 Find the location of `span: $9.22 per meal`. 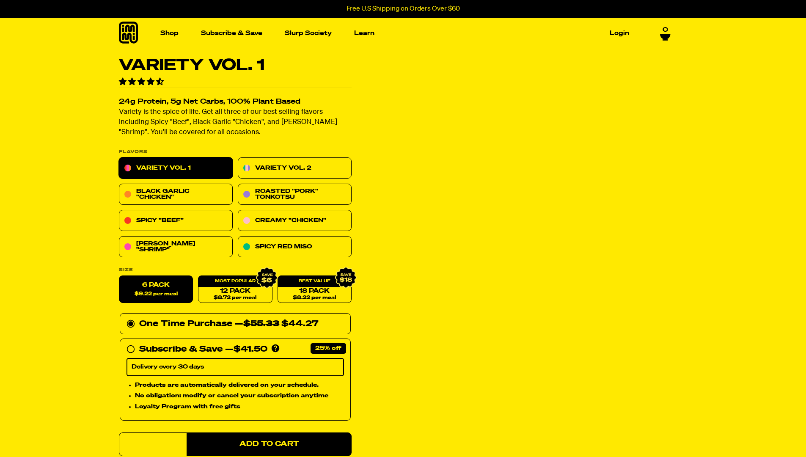

span: $9.22 per meal is located at coordinates (156, 294).